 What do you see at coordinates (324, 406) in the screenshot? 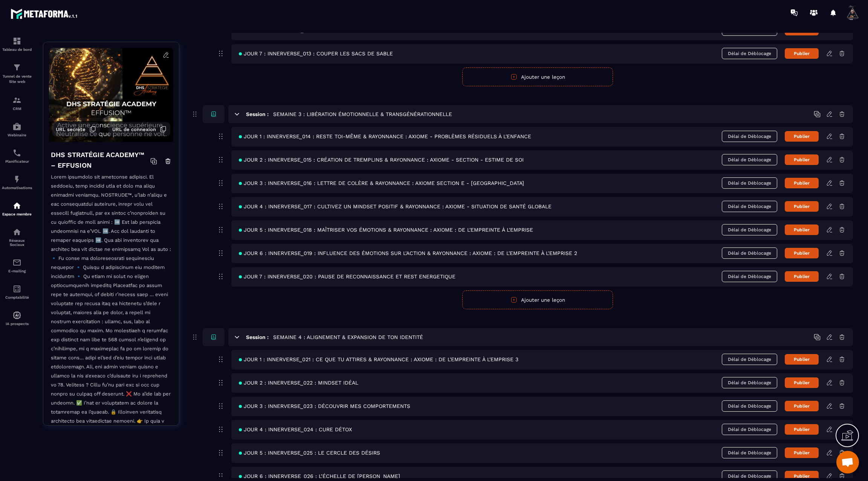
I see `span: JOUR 3 : INNERVERSE_023 : DÉCOUVRIR MES COMPORTEMENTS` at bounding box center [324, 406].